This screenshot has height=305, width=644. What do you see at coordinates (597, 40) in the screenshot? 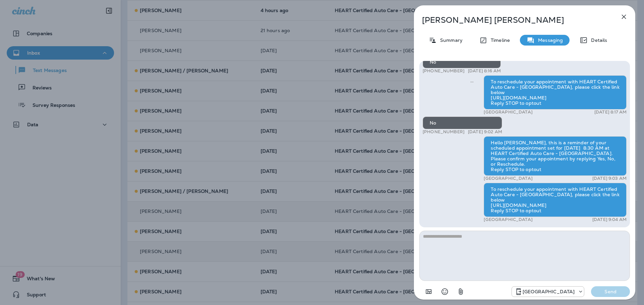
I see `p: Details` at bounding box center [597, 40].